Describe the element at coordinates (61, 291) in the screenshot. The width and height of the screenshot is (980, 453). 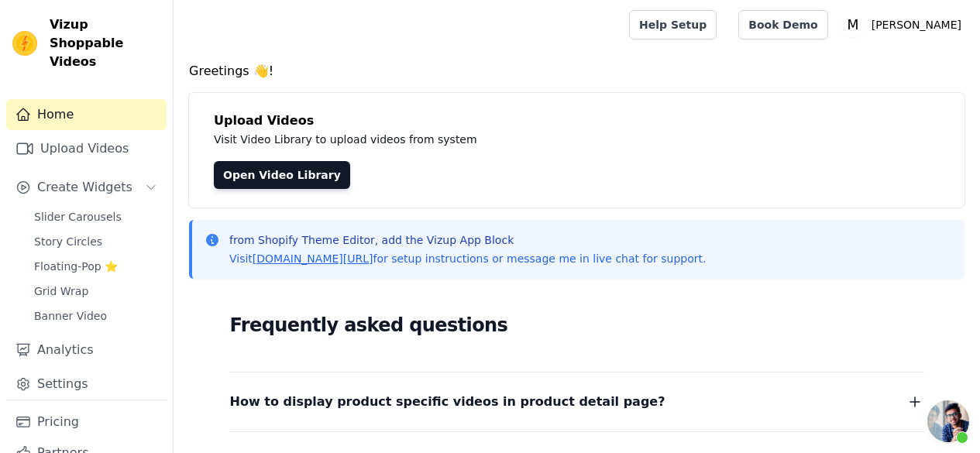
I see `span: Grid Wrap` at that location.